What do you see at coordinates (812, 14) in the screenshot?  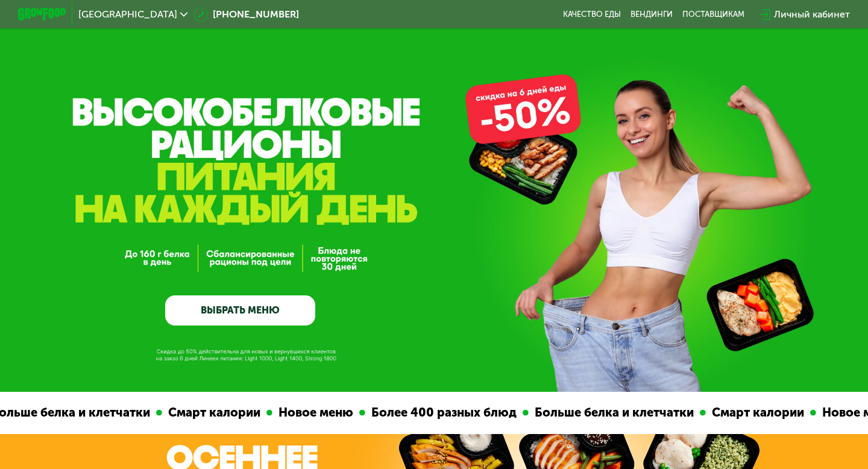 I see `div: Личный кабинет` at bounding box center [812, 14].